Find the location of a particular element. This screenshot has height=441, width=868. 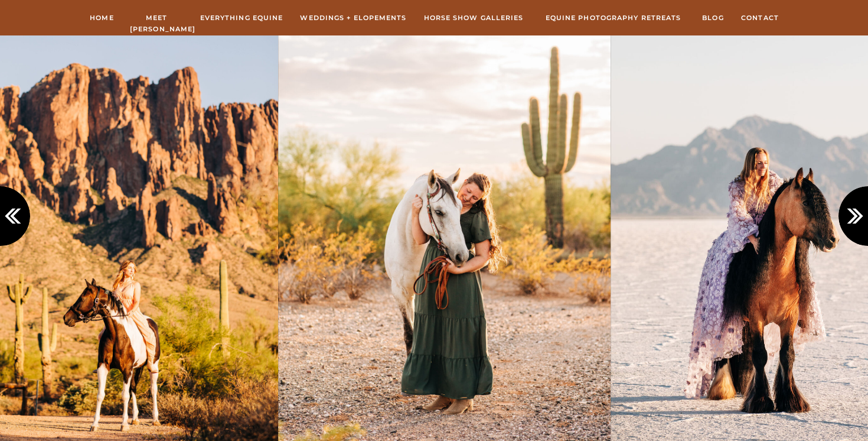

nav: Blog is located at coordinates (713, 18).